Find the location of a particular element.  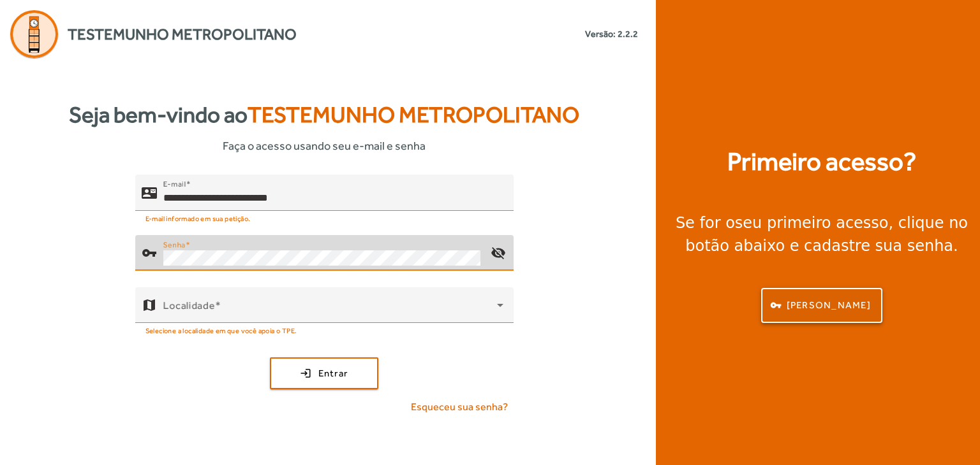

div: Se for o , clique no botão abaixo e cadastre sua senha. is located at coordinates (822, 234).